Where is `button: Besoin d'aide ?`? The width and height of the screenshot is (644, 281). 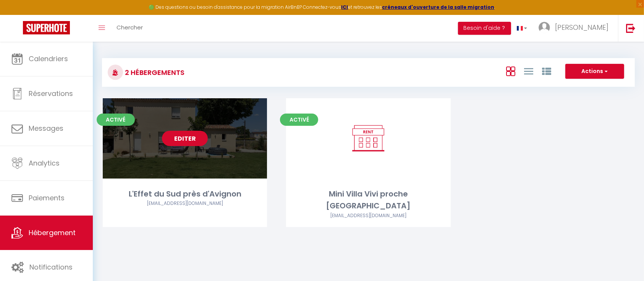 button: Besoin d'aide ? is located at coordinates (484, 28).